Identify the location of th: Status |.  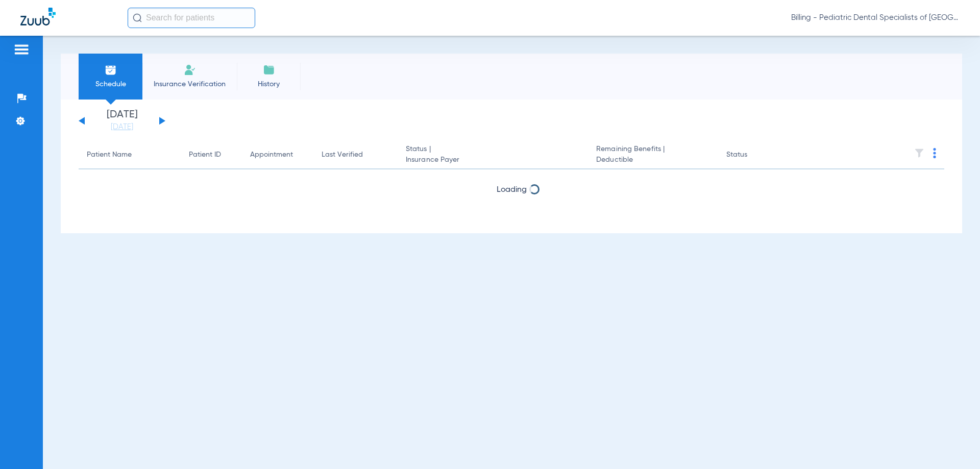
(493, 155).